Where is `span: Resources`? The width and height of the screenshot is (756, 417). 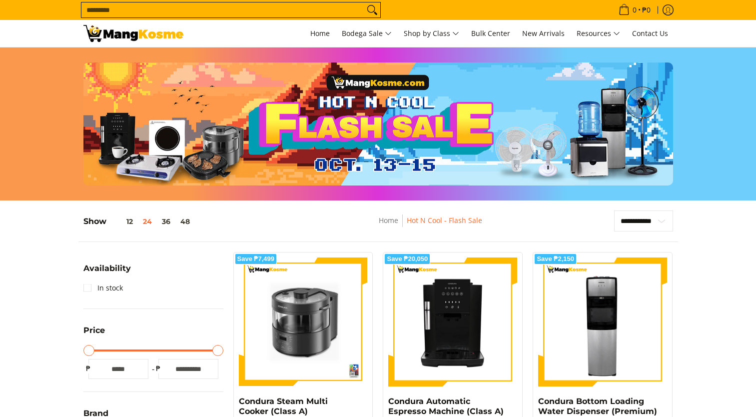 span: Resources is located at coordinates (598, 33).